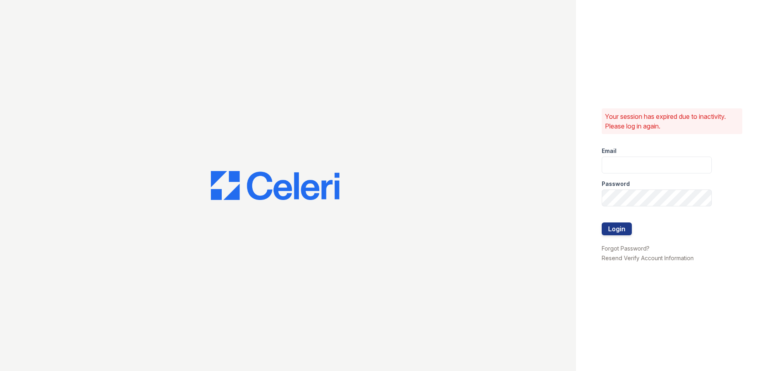  Describe the element at coordinates (617, 229) in the screenshot. I see `button: Login` at that location.